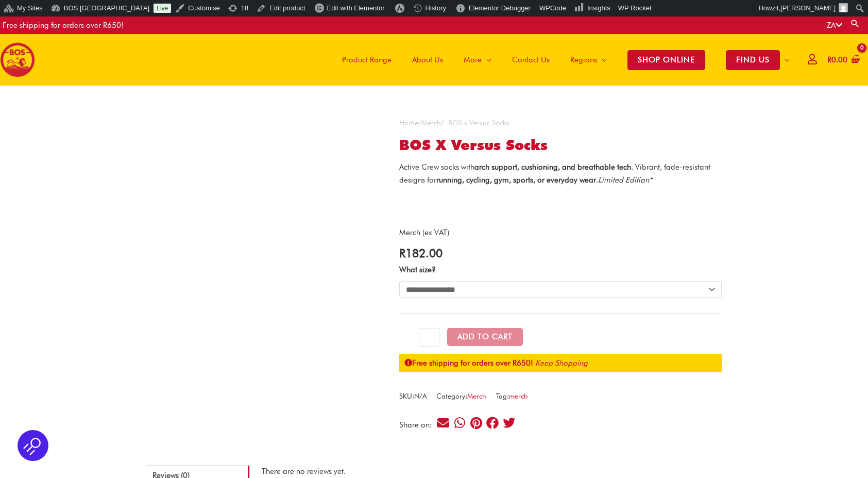 The height and width of the screenshot is (478, 868). Describe the element at coordinates (421, 396) in the screenshot. I see `span: N/A` at that location.